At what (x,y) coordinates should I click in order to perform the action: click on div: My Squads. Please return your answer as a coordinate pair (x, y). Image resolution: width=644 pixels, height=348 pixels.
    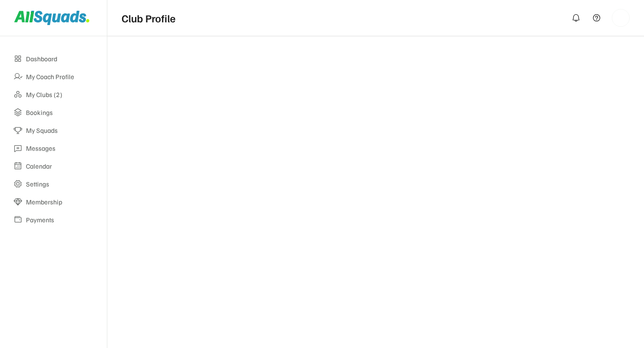
    Looking at the image, I should click on (59, 130).